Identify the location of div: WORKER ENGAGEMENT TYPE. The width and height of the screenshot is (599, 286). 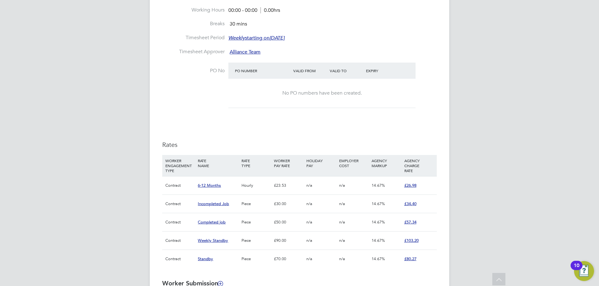
(180, 166).